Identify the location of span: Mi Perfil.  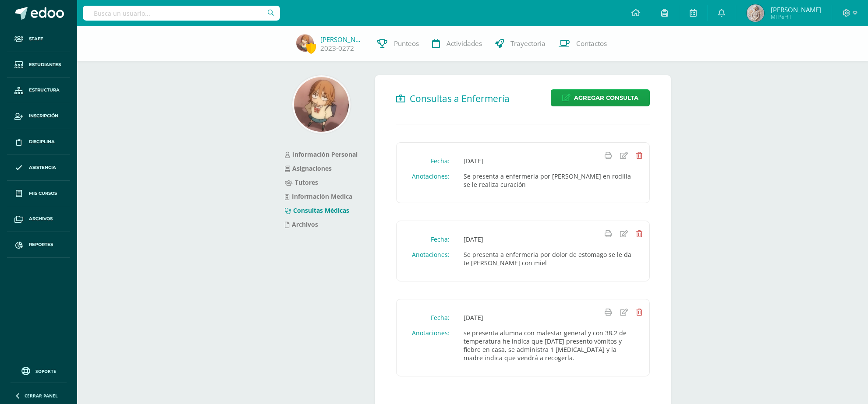
(796, 17).